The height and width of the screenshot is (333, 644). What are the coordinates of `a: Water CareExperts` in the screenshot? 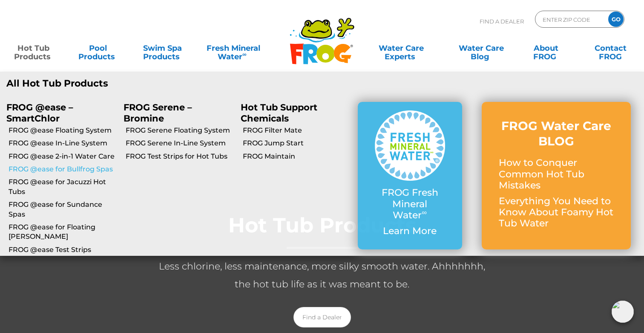 It's located at (401, 48).